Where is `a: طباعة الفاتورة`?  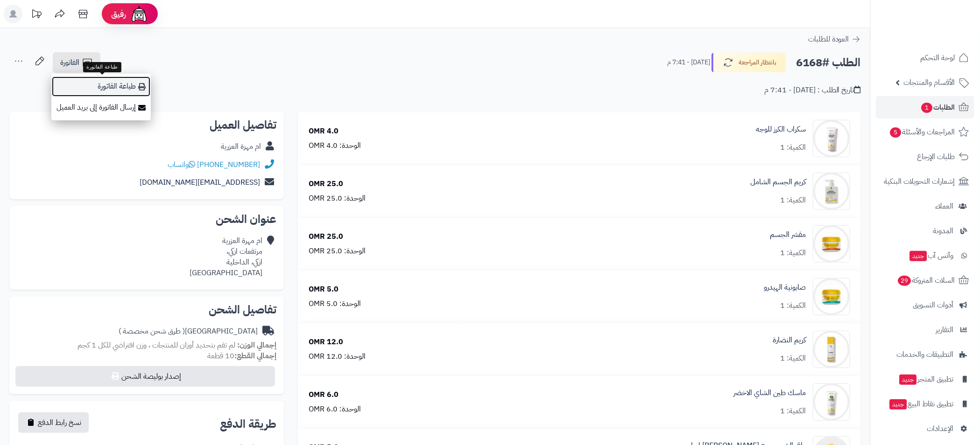 a: طباعة الفاتورة is located at coordinates (101, 86).